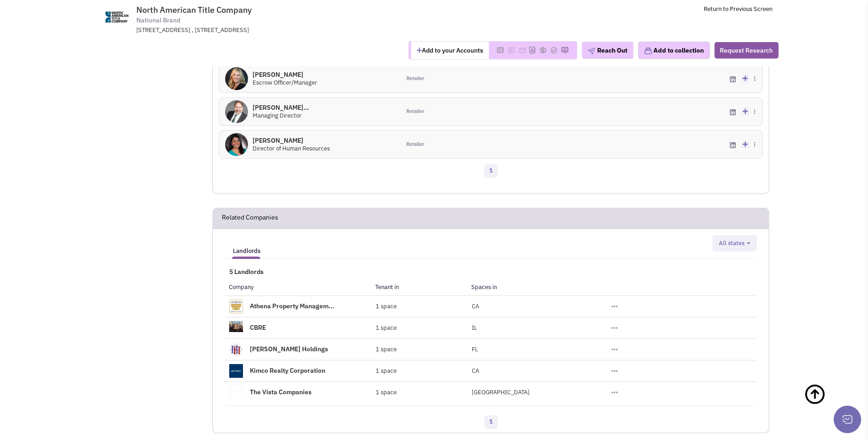  I want to click on button: Add to collection, so click(674, 51).